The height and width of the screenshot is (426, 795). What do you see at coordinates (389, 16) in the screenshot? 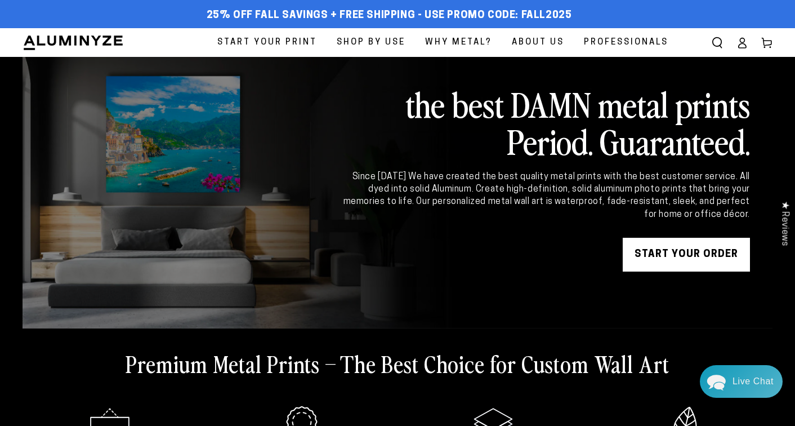
I see `span: 25% off FALL Savings + Free Shipping - Use Promo Code: FALL2025` at bounding box center [389, 16].